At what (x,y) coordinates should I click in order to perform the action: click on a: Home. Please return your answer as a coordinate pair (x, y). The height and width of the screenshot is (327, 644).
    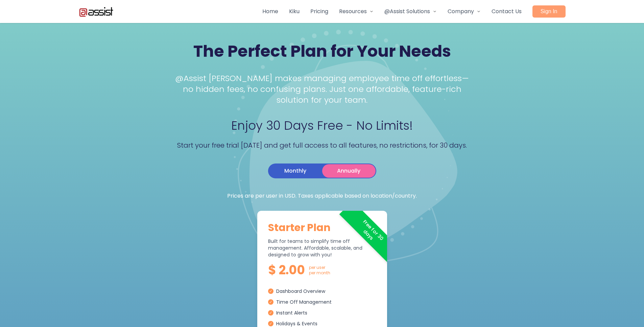
    Looking at the image, I should click on (270, 12).